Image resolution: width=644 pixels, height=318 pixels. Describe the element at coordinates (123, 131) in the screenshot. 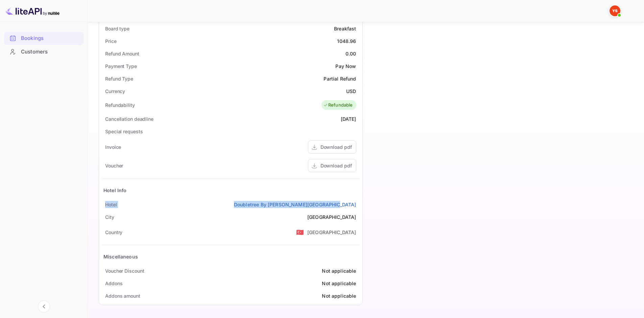

I see `div: Special requests` at that location.